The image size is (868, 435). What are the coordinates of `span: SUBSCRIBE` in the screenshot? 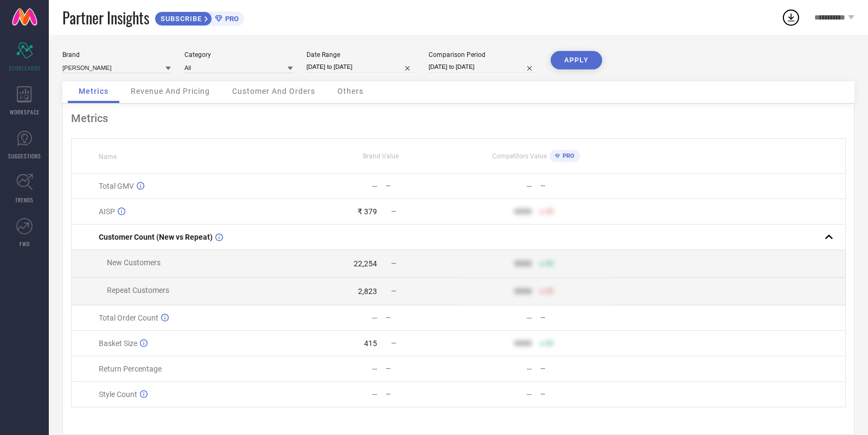 It's located at (179, 19).